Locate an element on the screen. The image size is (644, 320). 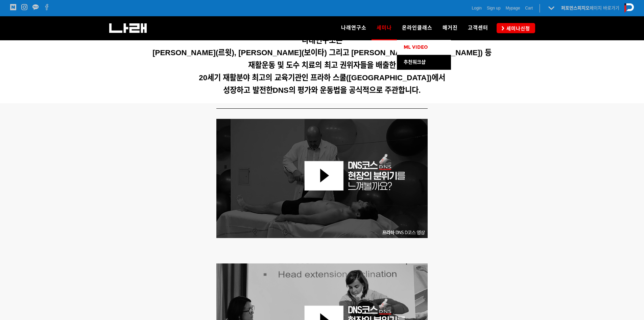
span: Cart is located at coordinates (529, 8).